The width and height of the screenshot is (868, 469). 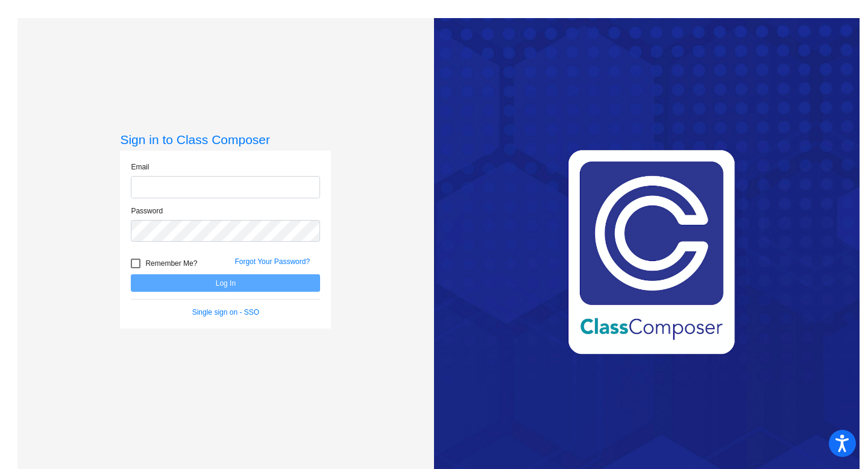 What do you see at coordinates (140, 167) in the screenshot?
I see `label: Email` at bounding box center [140, 167].